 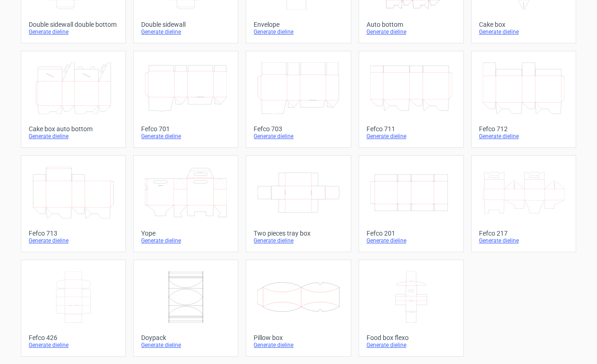 I want to click on a: Fefco 713Generate dieline, so click(x=73, y=204).